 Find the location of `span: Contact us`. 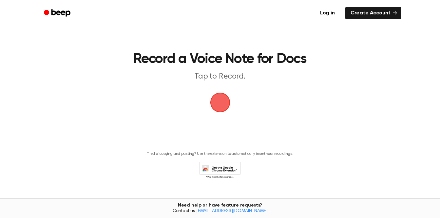

span: Contact us is located at coordinates (220, 212).